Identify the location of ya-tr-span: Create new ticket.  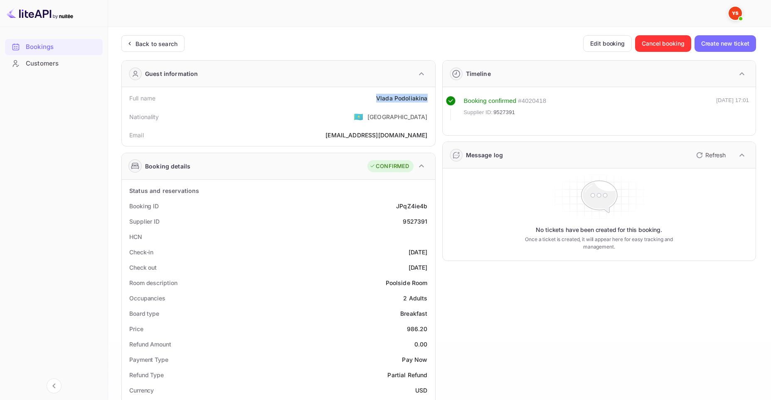
(725, 44).